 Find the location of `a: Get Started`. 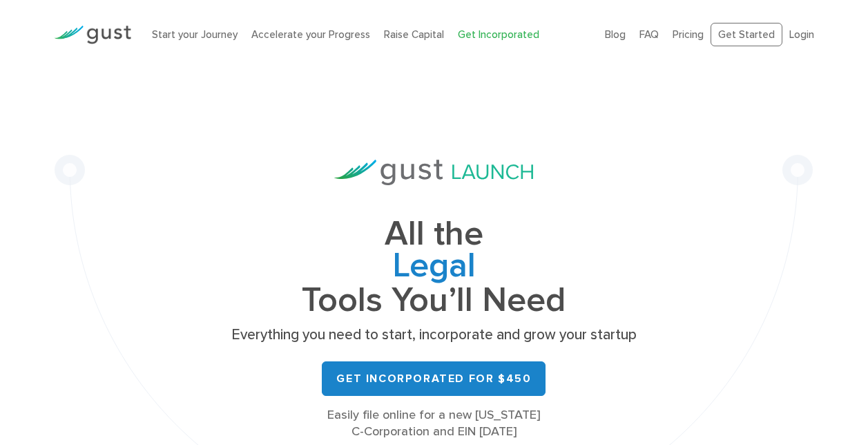

a: Get Started is located at coordinates (747, 34).